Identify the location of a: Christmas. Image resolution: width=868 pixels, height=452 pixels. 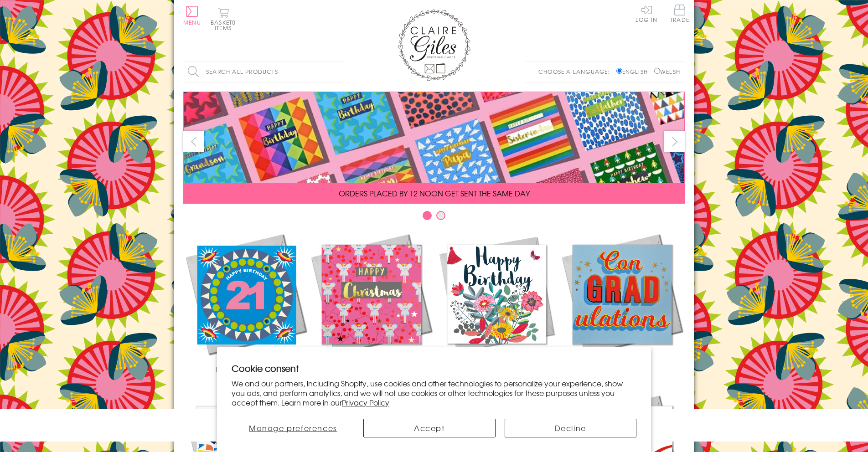
(371, 303).